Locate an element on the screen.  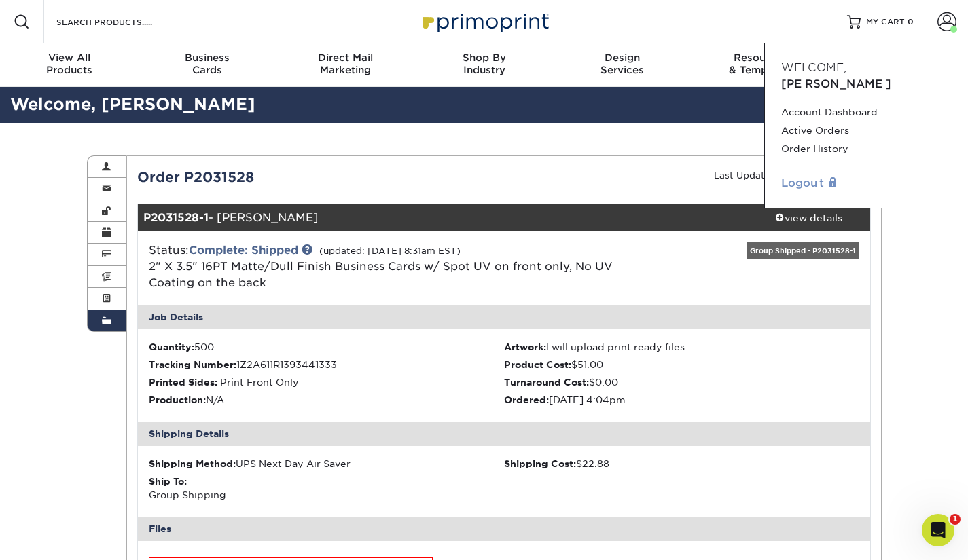
strong: Ordered: is located at coordinates (526, 400).